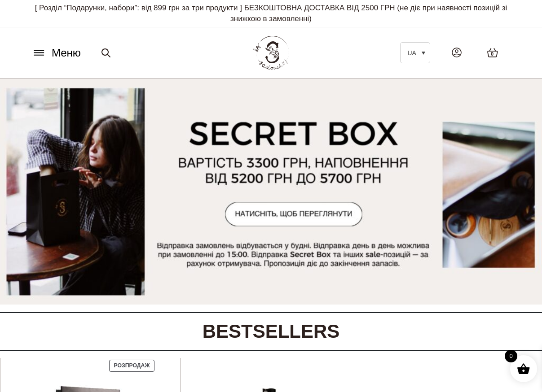 The height and width of the screenshot is (392, 542). I want to click on button: Меню, so click(56, 53).